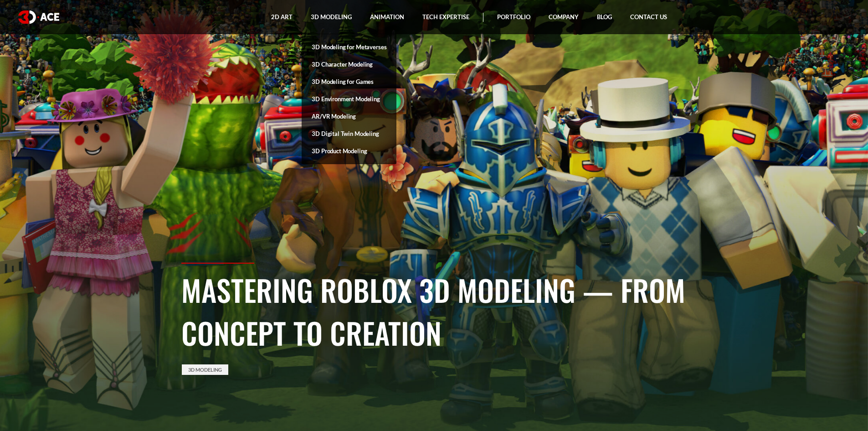 Image resolution: width=868 pixels, height=431 pixels. I want to click on a: 3D Digital Twin Modeling, so click(349, 134).